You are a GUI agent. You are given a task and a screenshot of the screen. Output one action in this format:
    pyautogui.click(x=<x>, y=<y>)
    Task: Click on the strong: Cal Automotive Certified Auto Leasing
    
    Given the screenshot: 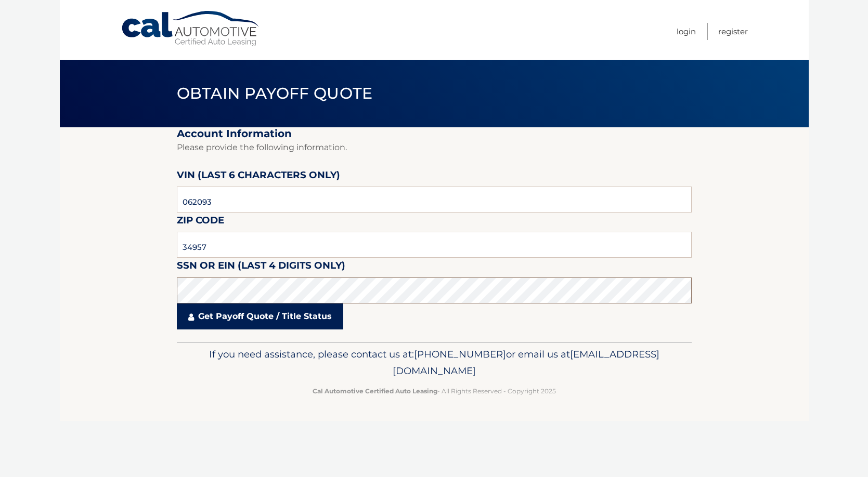 What is the action you would take?
    pyautogui.click(x=375, y=390)
    